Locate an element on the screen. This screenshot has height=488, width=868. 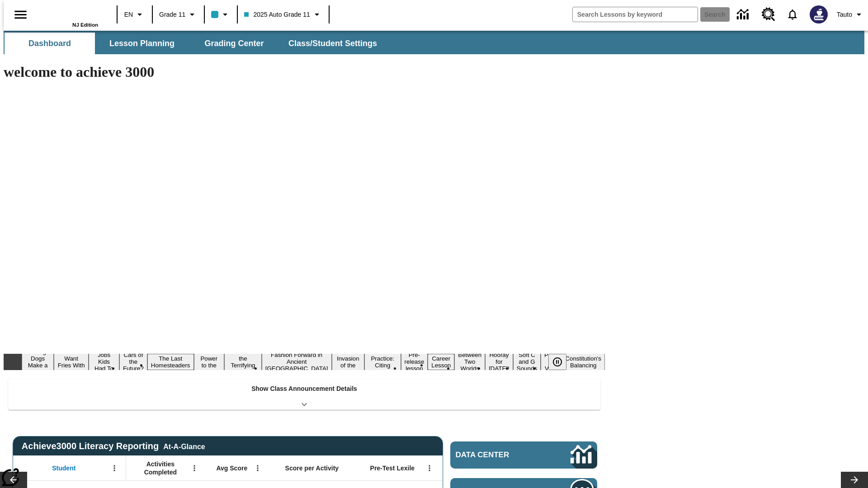
button: Slide 15 Soft C and G Sounds is located at coordinates (526, 361).